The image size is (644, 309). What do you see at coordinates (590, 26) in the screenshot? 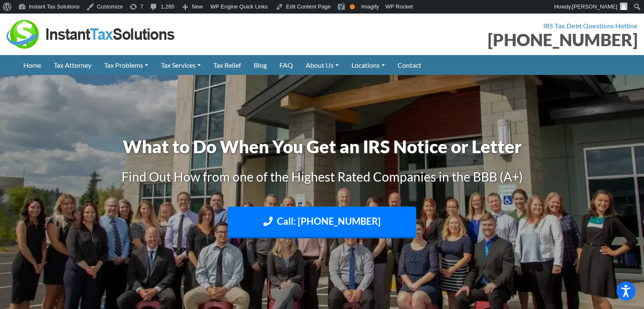
I see `strong: IRS Tax Debt Questions Hotline` at bounding box center [590, 26].